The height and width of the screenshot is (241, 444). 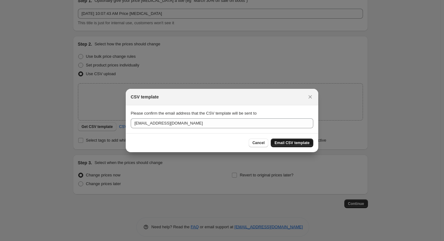 I want to click on span: Please confirm the email address that the CSV template will be sent to, so click(x=194, y=113).